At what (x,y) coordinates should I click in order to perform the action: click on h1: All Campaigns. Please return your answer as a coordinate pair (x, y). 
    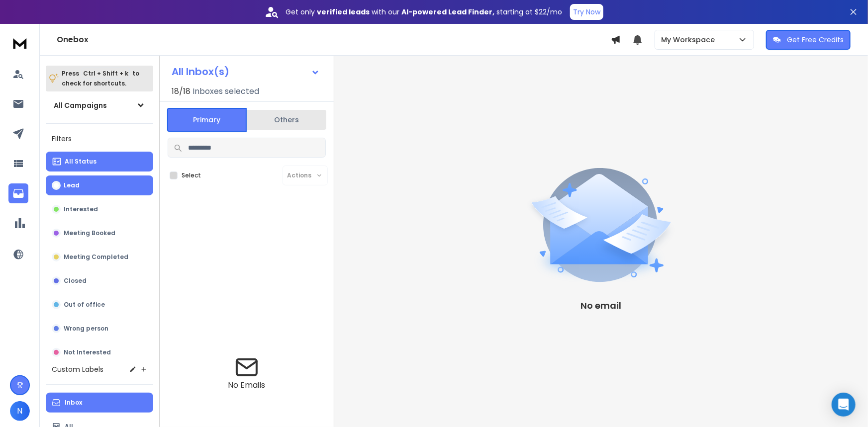
    Looking at the image, I should click on (80, 105).